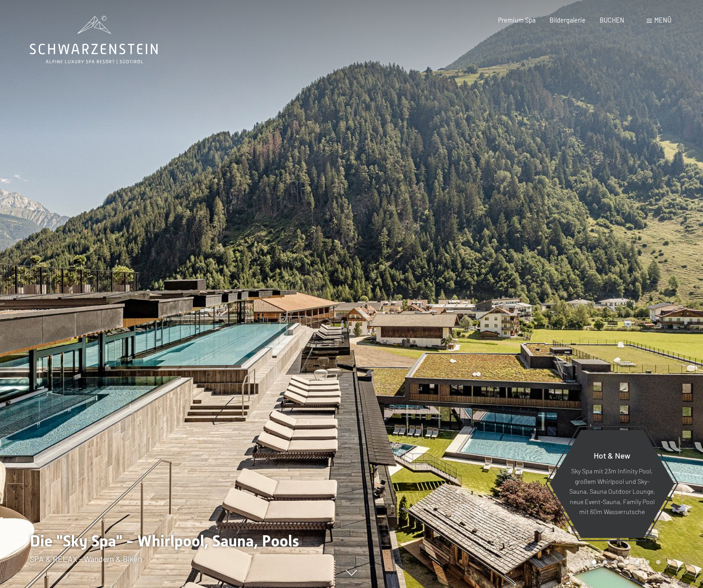 This screenshot has width=703, height=588. I want to click on div: Carousel Page 8, so click(669, 563).